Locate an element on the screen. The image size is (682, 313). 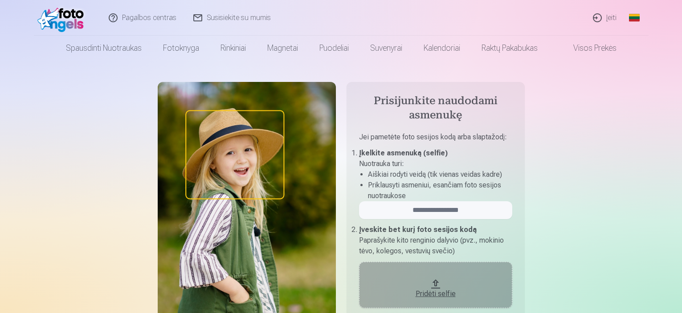
li: Aiškiai rodyti veidą (tik vienas veidas kadre) is located at coordinates (440, 175).